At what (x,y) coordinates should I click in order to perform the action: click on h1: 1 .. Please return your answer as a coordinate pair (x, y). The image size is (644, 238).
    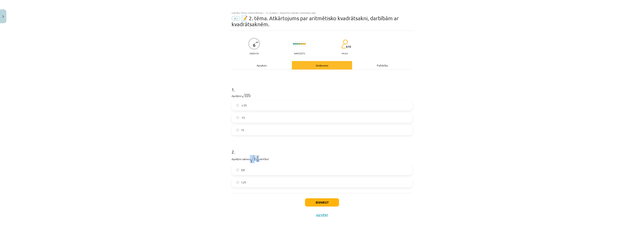
    Looking at the image, I should click on (322, 86).